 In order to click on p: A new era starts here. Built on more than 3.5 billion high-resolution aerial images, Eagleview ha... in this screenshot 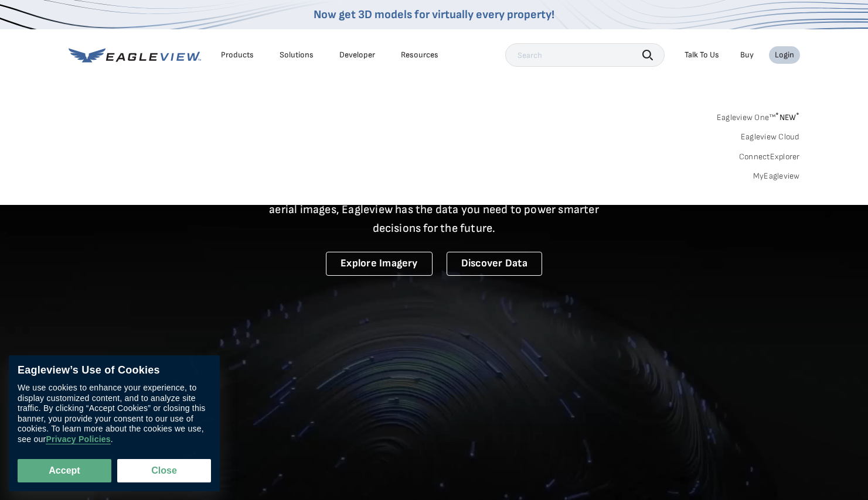, I will do `click(434, 210)`.